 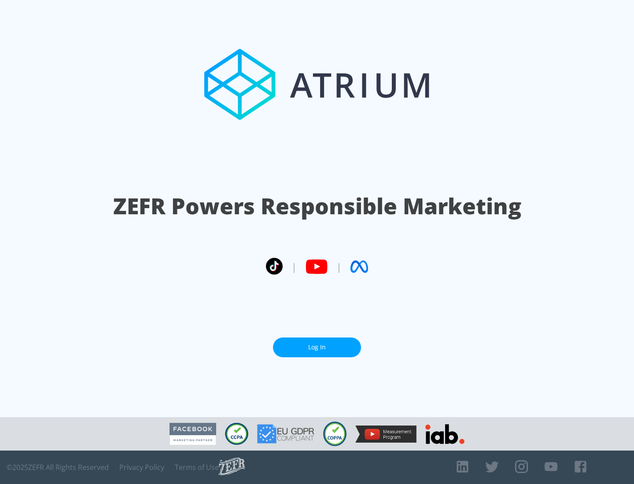 What do you see at coordinates (386, 434) in the screenshot?
I see `img: YouTube Measurement Program` at bounding box center [386, 434].